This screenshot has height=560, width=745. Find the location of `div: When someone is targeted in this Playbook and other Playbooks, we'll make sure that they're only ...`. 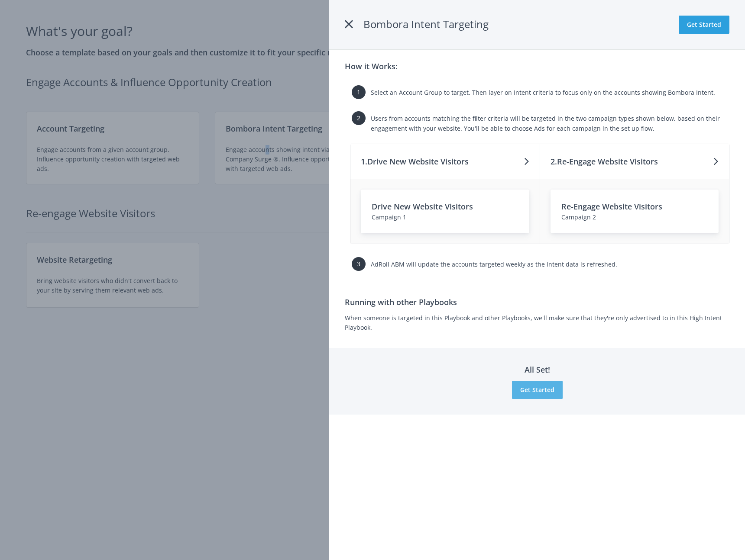

div: When someone is targeted in this Playbook and other Playbooks, we'll make sure that they're only ... is located at coordinates (537, 314).